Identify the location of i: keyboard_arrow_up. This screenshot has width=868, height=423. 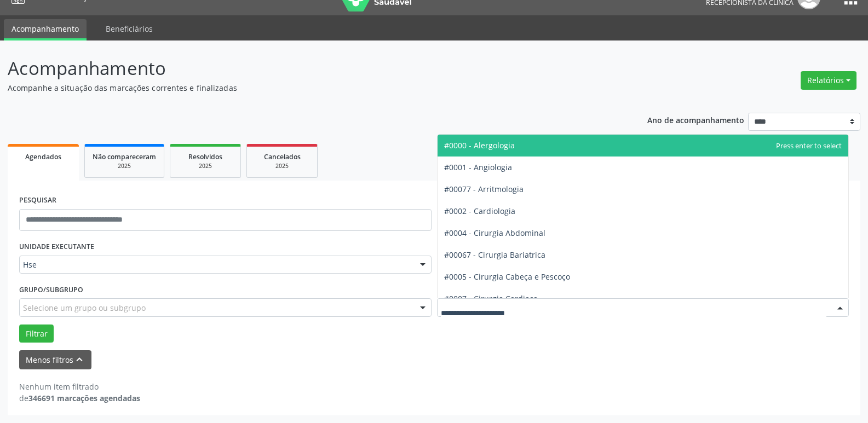
(79, 360).